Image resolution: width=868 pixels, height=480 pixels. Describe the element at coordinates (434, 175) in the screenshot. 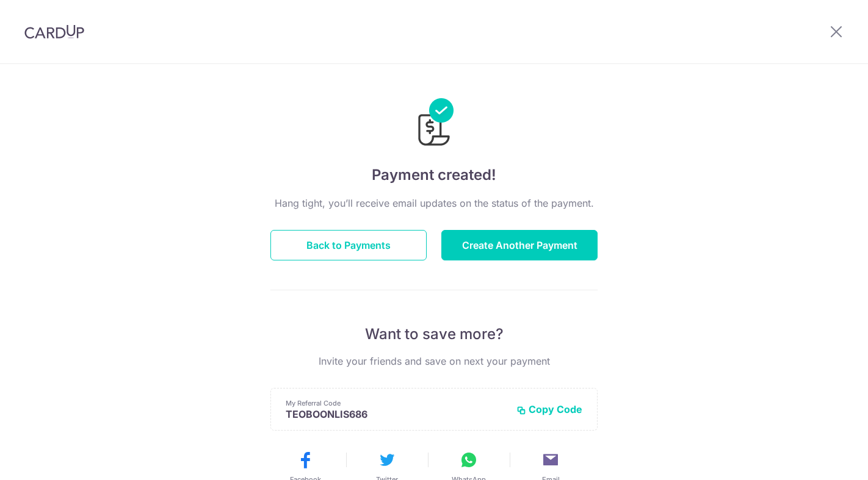

I see `h4: Payment created!` at that location.